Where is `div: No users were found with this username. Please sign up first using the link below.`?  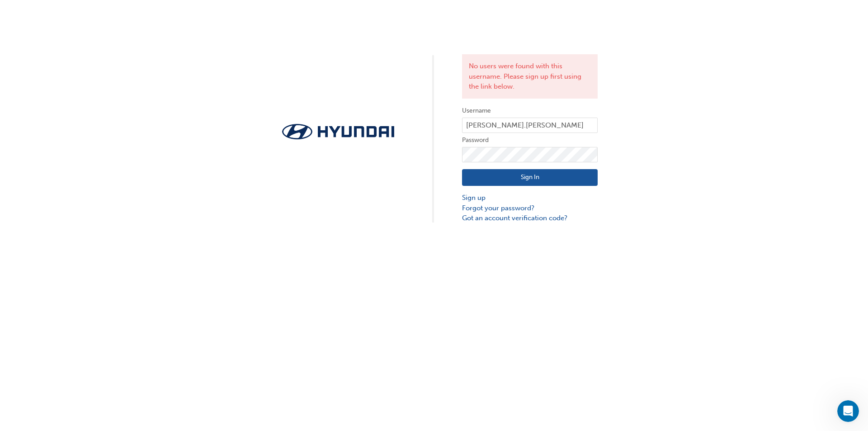
div: No users were found with this username. Please sign up first using the link below. is located at coordinates (530, 76).